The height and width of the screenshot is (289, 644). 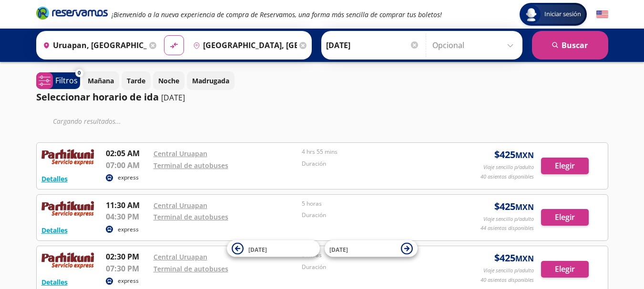 I want to click on span: Iniciar sesión, so click(x=563, y=14).